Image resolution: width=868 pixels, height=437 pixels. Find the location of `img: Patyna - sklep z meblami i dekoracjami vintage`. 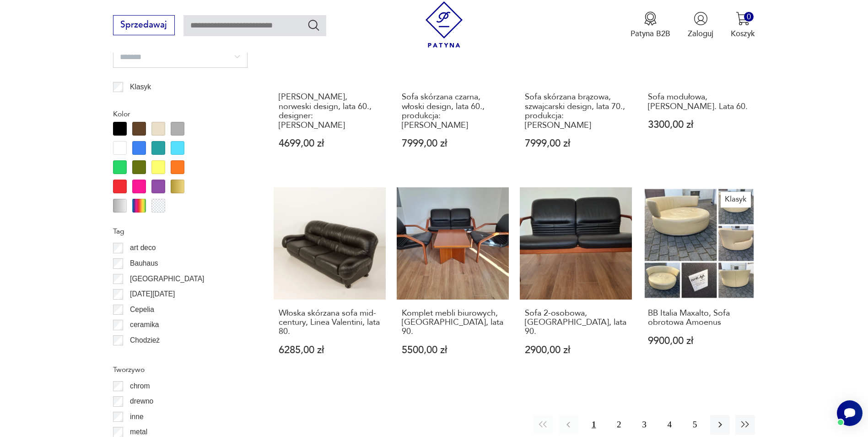

img: Patyna - sklep z meblami i dekoracjami vintage is located at coordinates (444, 24).